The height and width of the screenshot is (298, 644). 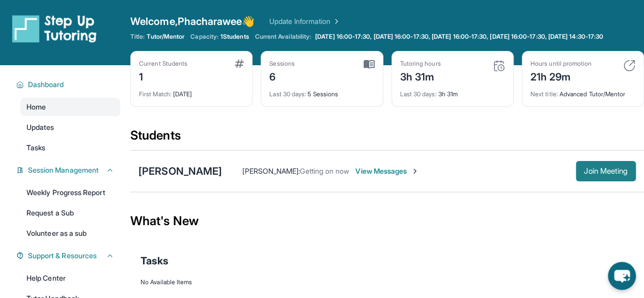 I want to click on button: Session Management, so click(x=69, y=170).